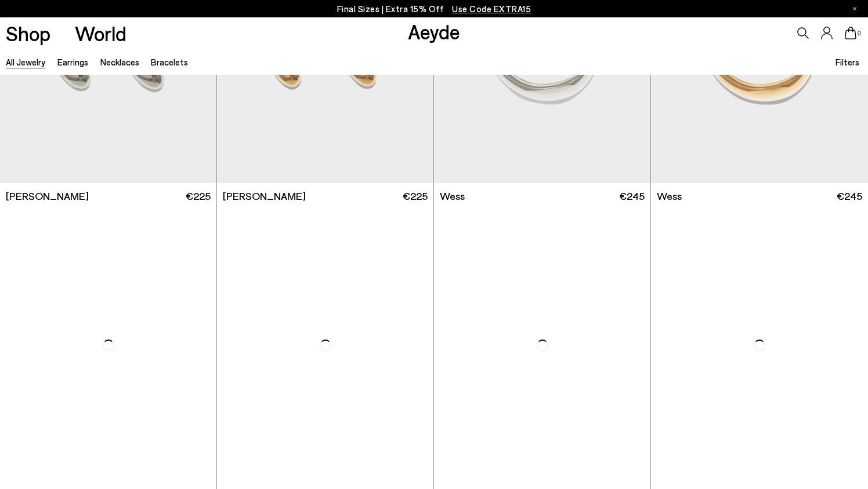 The image size is (868, 489). I want to click on a: Shop, so click(28, 33).